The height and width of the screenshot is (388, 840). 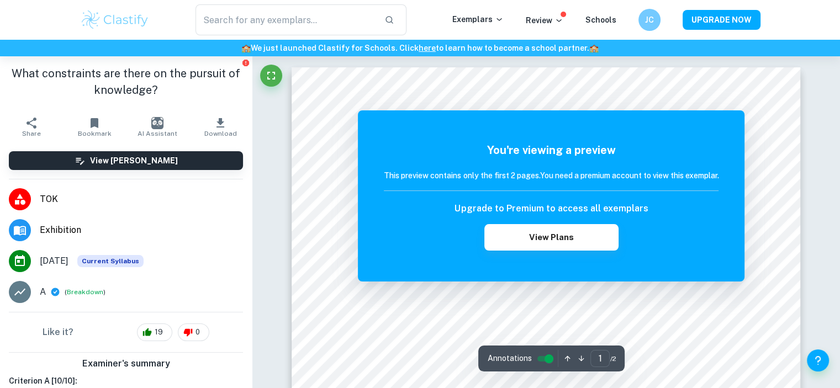 I want to click on span: / 2, so click(x=612, y=359).